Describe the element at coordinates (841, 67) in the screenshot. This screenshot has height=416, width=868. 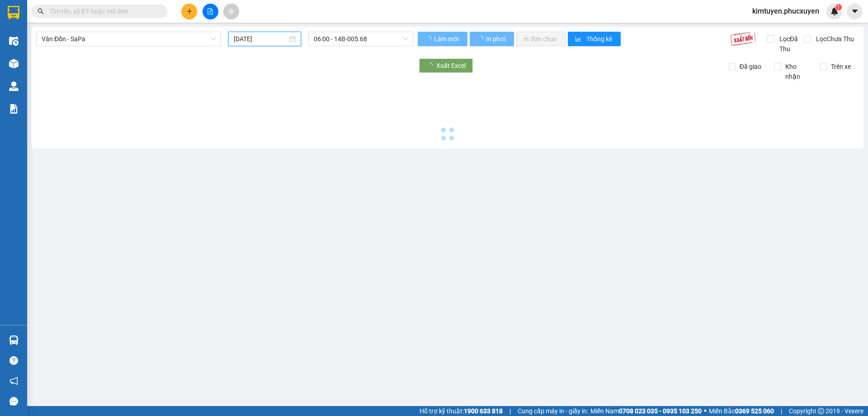
I see `span: Trên xe` at that location.